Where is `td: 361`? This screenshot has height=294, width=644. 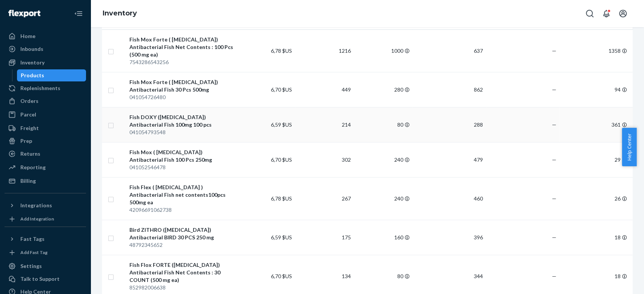
td: 361 is located at coordinates (596, 124).